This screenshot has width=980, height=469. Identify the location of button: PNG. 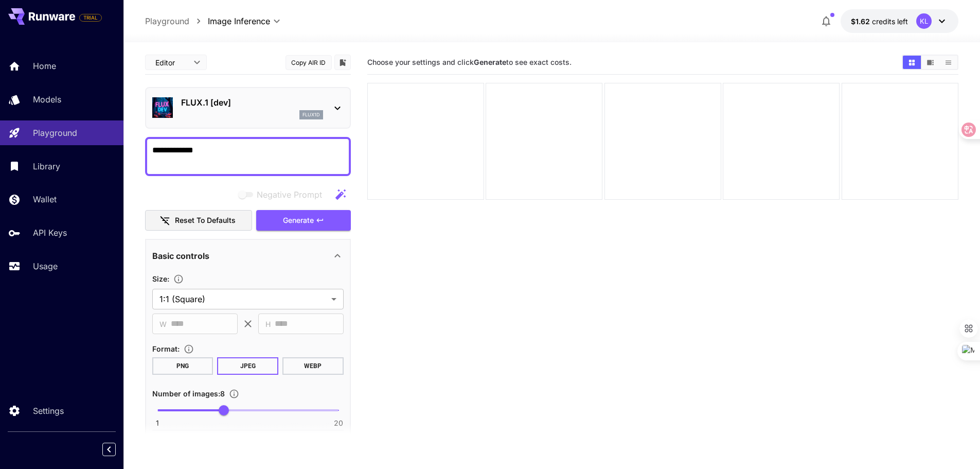
(182, 366).